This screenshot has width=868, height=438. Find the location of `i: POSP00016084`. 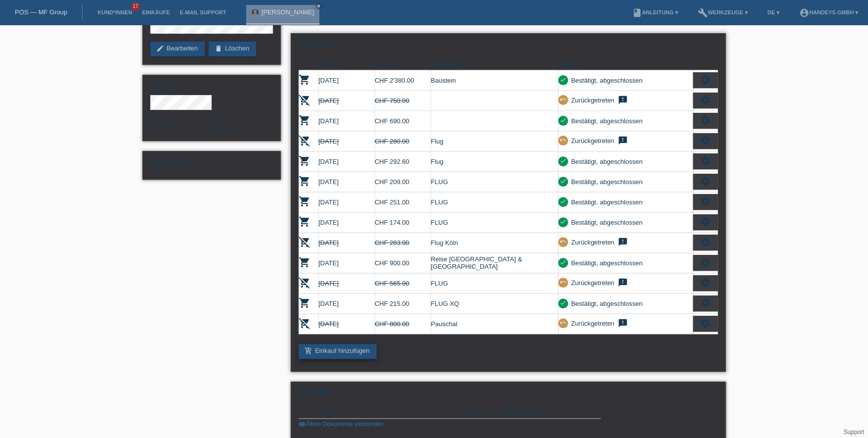

i: POSP00016084 is located at coordinates (305, 242).